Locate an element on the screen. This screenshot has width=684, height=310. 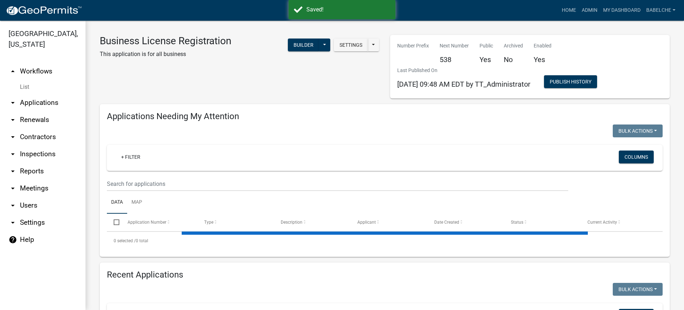
button: Publish History is located at coordinates (571, 82).